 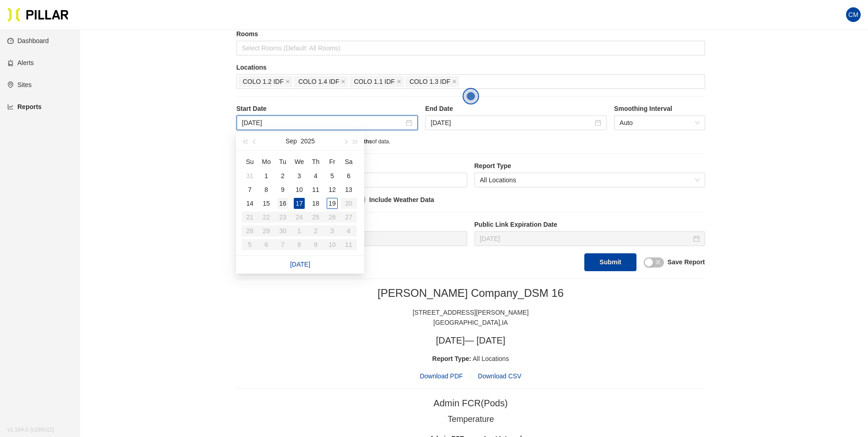 What do you see at coordinates (659, 123) in the screenshot?
I see `span: Auto` at bounding box center [659, 123].